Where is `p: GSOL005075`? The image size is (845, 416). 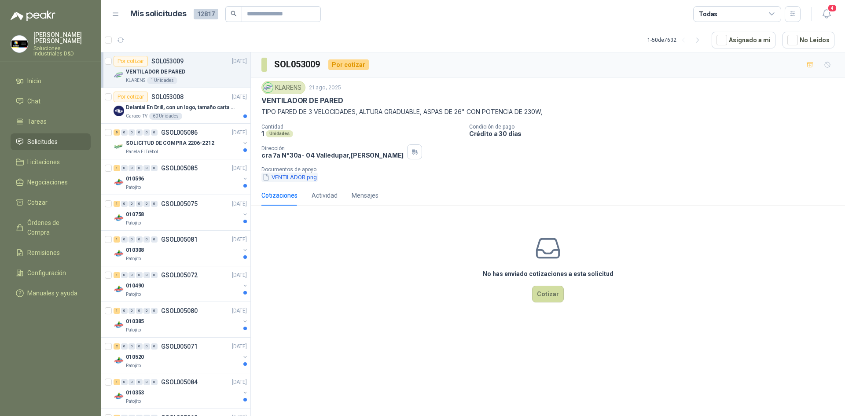
p: GSOL005075 is located at coordinates (179, 204).